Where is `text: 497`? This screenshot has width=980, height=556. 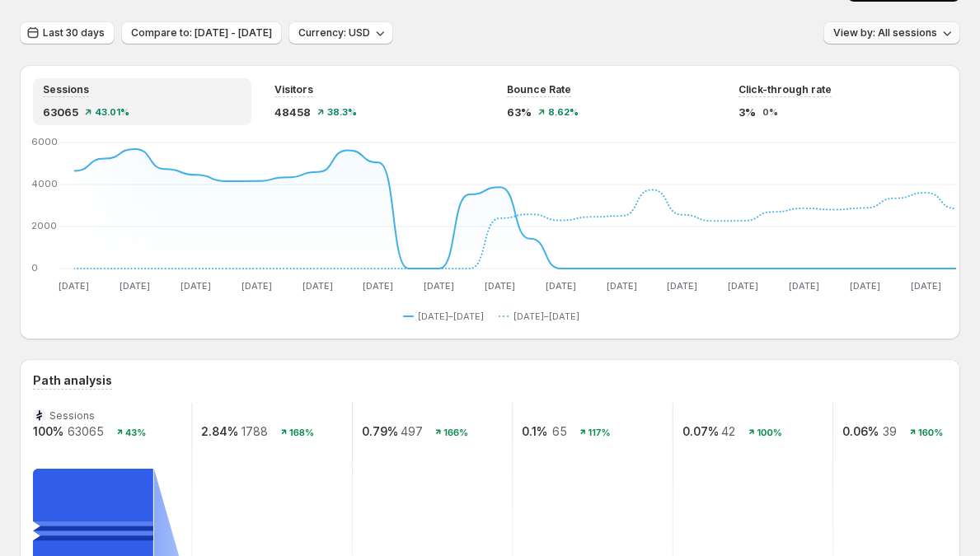
text: 497 is located at coordinates (411, 431).